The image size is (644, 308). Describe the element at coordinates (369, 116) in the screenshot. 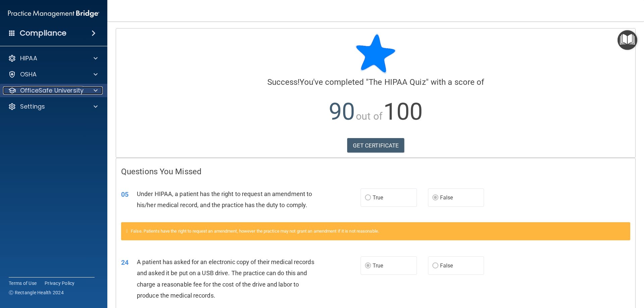

I see `span: out of` at that location.